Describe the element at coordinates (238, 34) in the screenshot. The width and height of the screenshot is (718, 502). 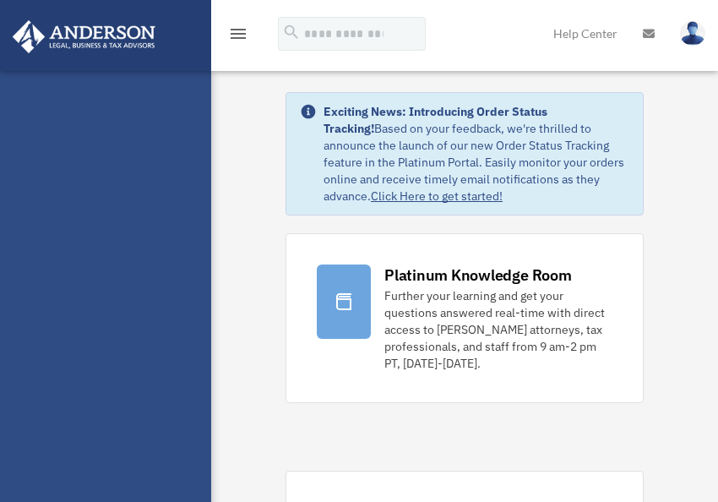
I see `i: menu` at that location.